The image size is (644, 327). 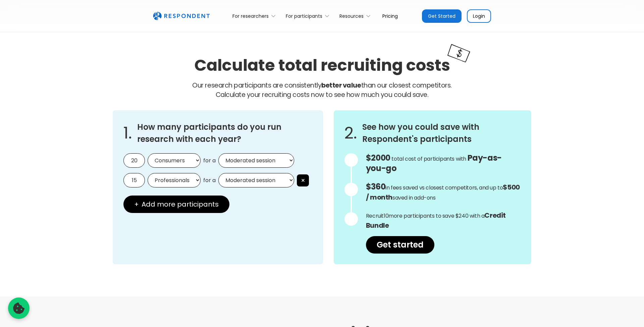 I want to click on a: Login, so click(x=479, y=16).